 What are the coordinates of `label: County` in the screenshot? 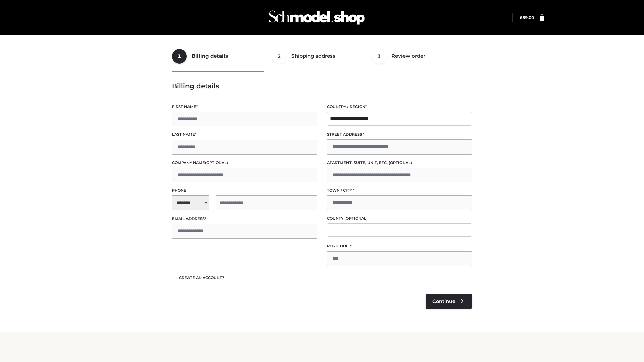 It's located at (399, 218).